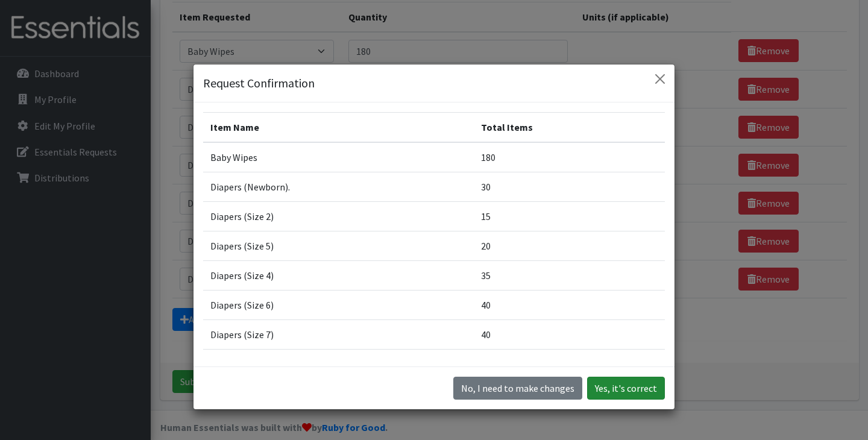 The height and width of the screenshot is (440, 868). I want to click on td: 30, so click(569, 187).